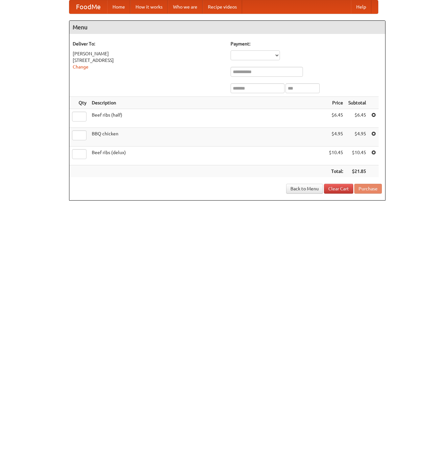  Describe the element at coordinates (358, 171) in the screenshot. I see `th: $21.85` at that location.